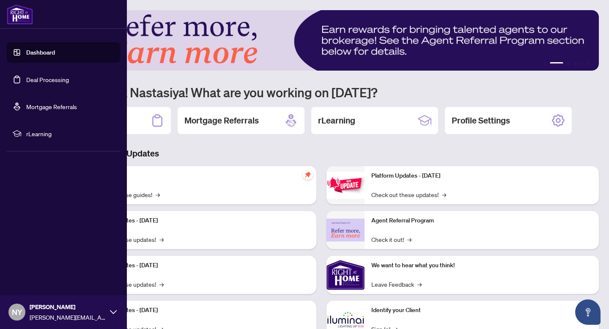 The image size is (609, 329). What do you see at coordinates (20, 14) in the screenshot?
I see `img: logo` at bounding box center [20, 14].